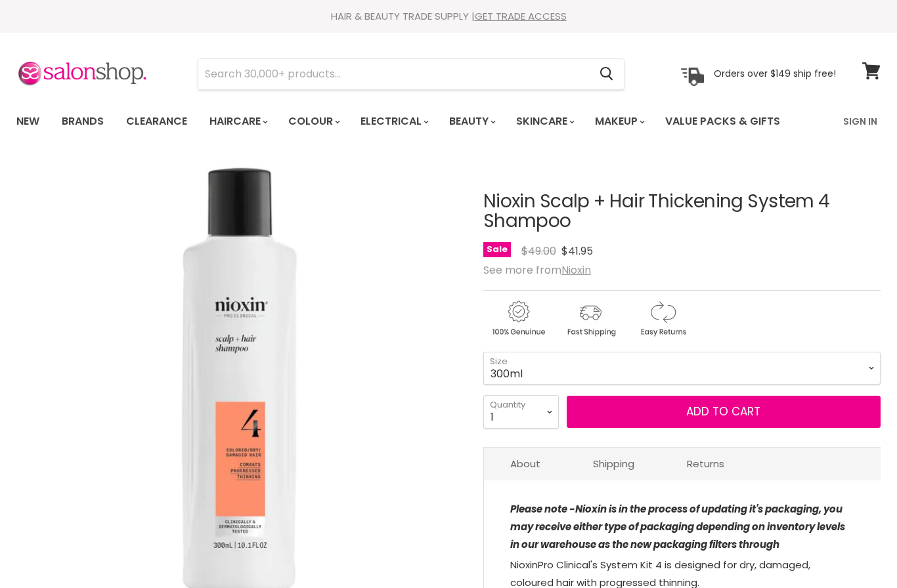 The width and height of the screenshot is (897, 588). What do you see at coordinates (723, 412) in the screenshot?
I see `span: Add to cart` at bounding box center [723, 412].